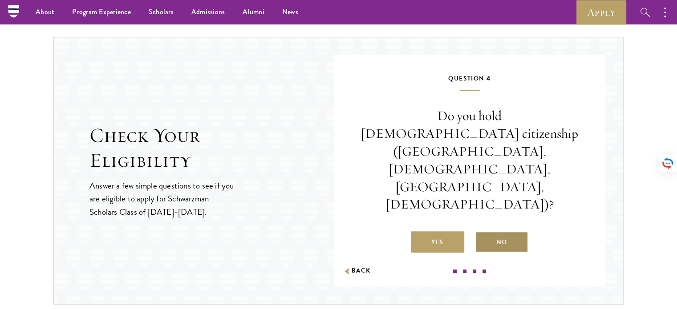 This screenshot has width=677, height=309. I want to click on label: No, so click(502, 242).